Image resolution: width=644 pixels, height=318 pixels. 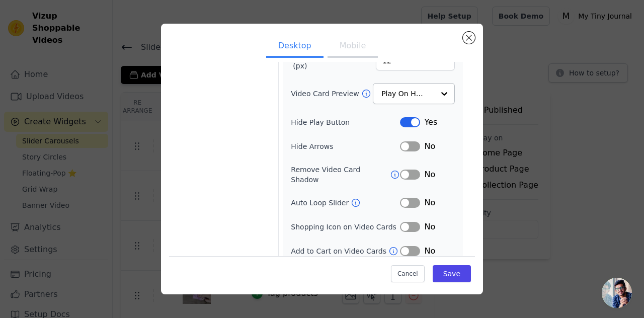 What do you see at coordinates (430, 122) in the screenshot?
I see `span: Yes` at bounding box center [430, 122].